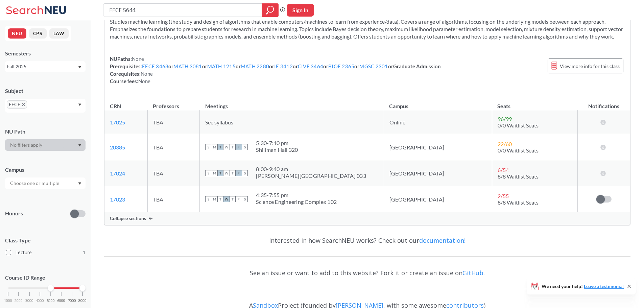 The width and height of the screenshot is (644, 308). I want to click on span: 2000, so click(19, 301).